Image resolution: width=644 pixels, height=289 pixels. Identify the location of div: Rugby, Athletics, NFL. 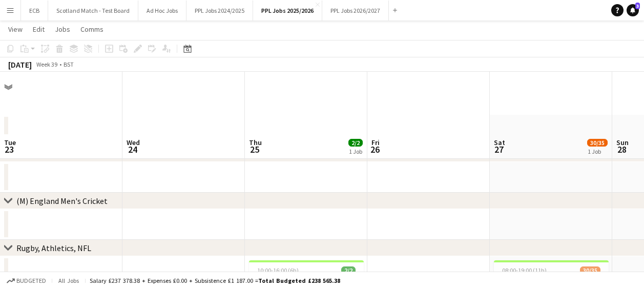
(54, 249).